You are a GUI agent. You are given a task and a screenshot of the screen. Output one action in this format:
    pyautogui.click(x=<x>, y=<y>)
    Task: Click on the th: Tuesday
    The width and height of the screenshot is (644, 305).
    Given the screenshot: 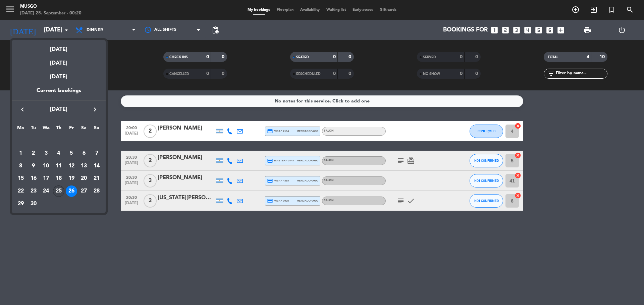 What is the action you would take?
    pyautogui.click(x=34, y=129)
    